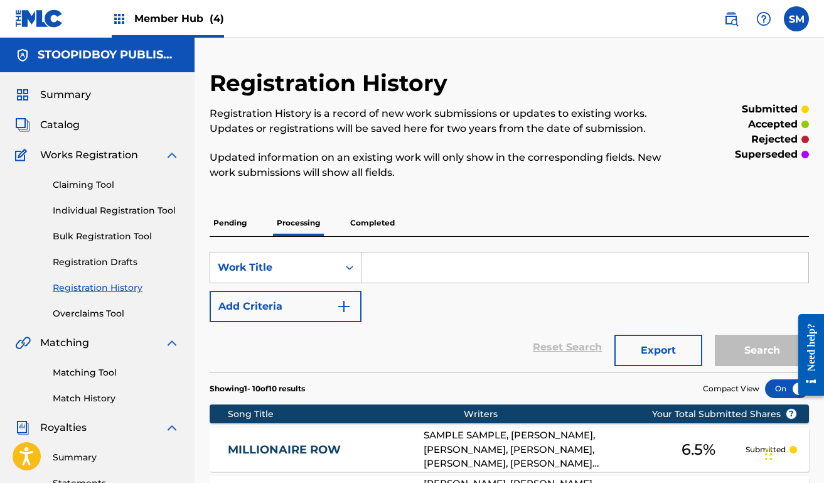 The width and height of the screenshot is (824, 483). I want to click on a: SummarySummary, so click(53, 95).